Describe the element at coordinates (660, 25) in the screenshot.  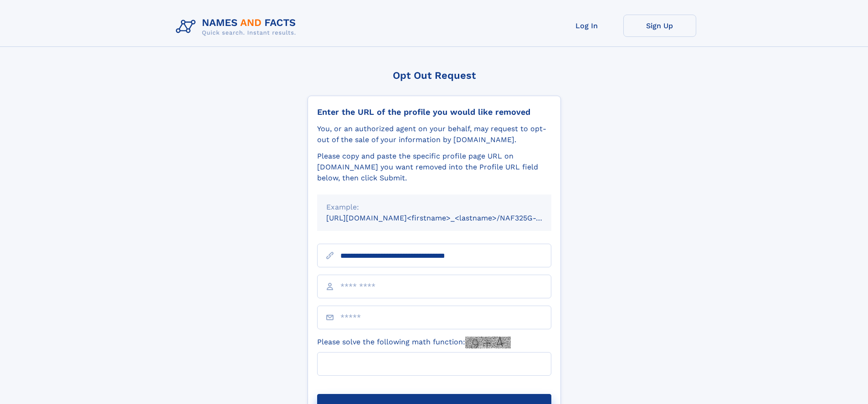
I see `a: Sign Up` at that location.